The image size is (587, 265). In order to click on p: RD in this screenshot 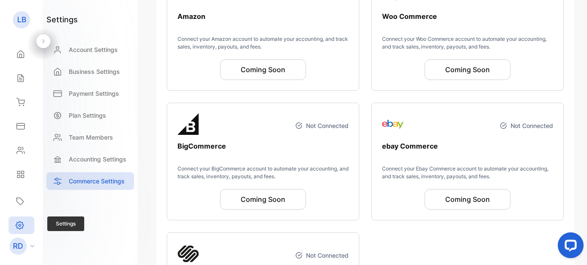, I will do `click(18, 246)`.